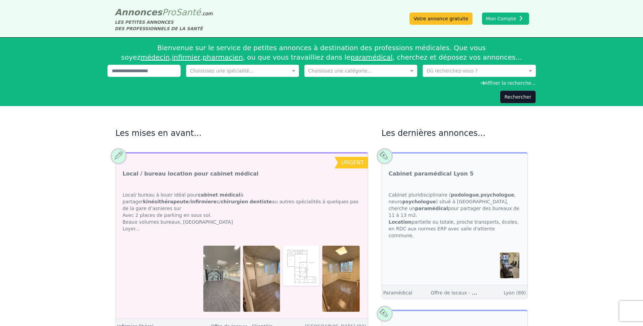 The image size is (643, 326). Describe the element at coordinates (372, 57) in the screenshot. I see `a: paramédical` at that location.